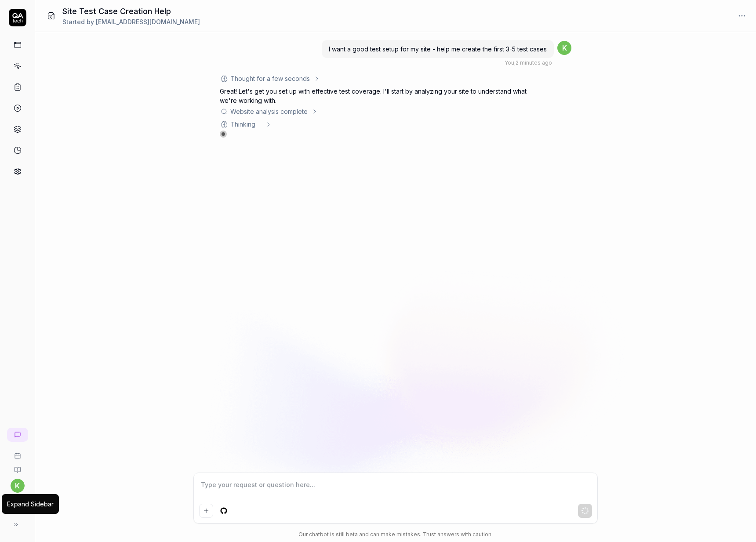 The image size is (756, 542). Describe the element at coordinates (270, 78) in the screenshot. I see `div: Thought for a few seconds` at that location.